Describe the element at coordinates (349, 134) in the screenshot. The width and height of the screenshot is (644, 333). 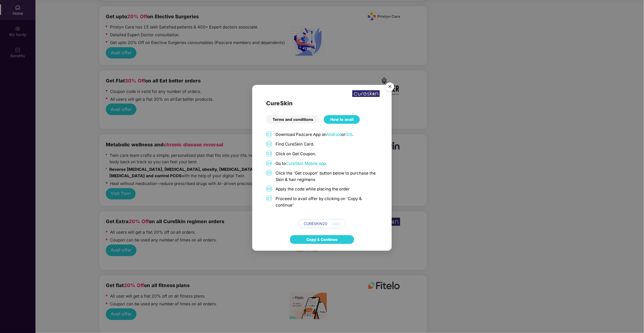
I see `a: iOS` at that location.